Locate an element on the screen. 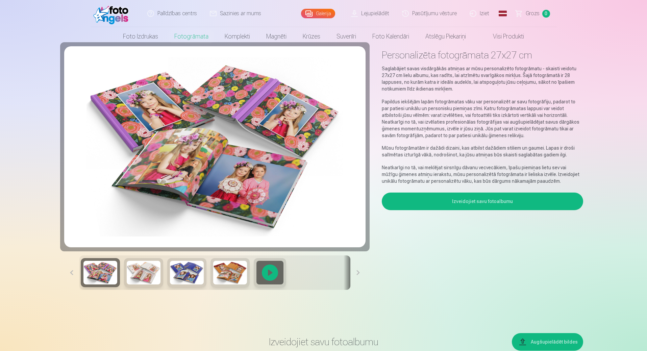 The width and height of the screenshot is (647, 351). p: Mūsu fotogrāmatām ir dažādi dizaini, kas atbilst dažādiem stiliem un gaumei. Lapas ir droši salīm... is located at coordinates (482, 151).